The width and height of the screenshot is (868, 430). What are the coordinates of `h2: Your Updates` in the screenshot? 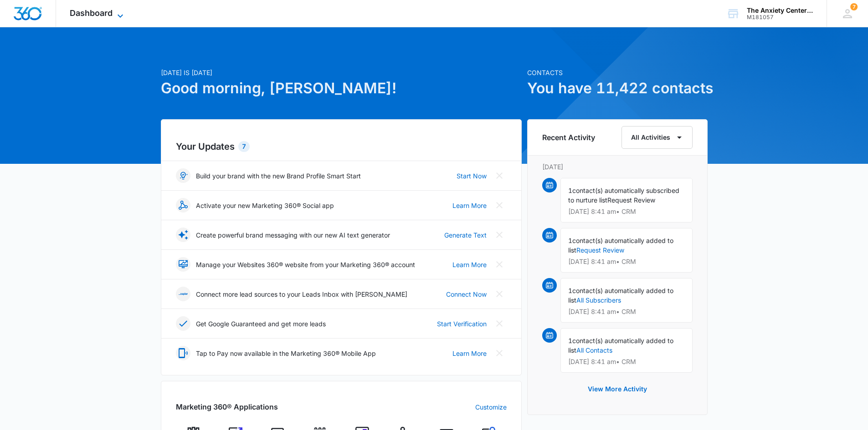 It's located at (341, 146).